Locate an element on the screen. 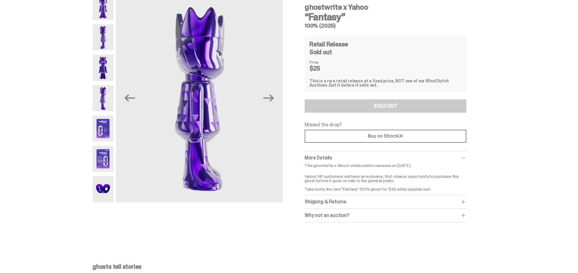 The image size is (578, 273). p: Missed the drop? is located at coordinates (385, 125).